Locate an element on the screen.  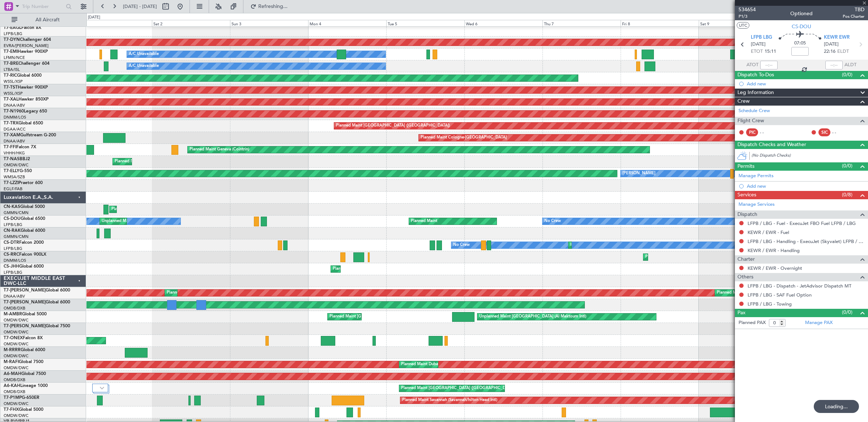
span: Permits is located at coordinates (745, 166).